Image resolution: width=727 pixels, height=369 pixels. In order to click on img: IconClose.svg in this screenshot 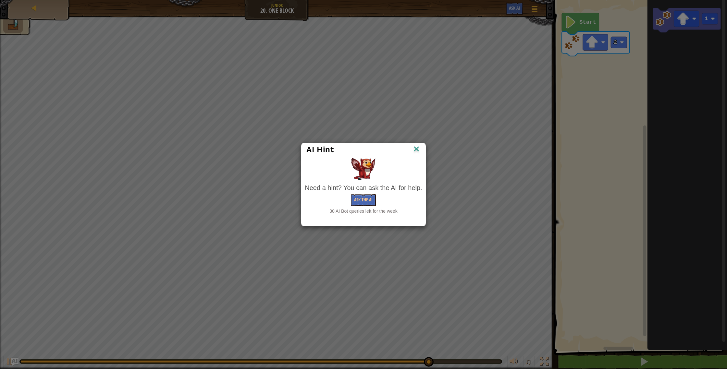, I will do `click(416, 150)`.